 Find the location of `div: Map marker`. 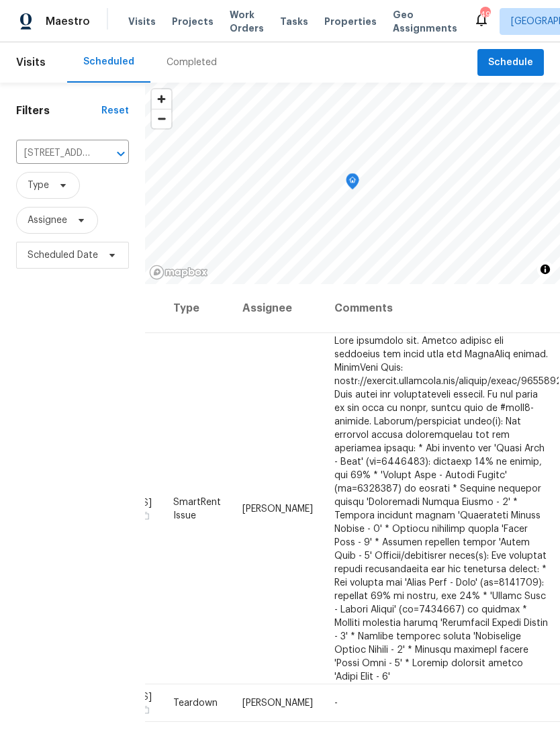

div: Map marker is located at coordinates (353, 183).